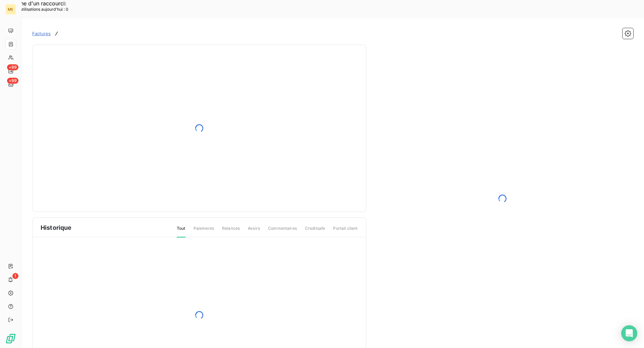 This screenshot has width=644, height=348. I want to click on span: Paiements, so click(203, 231).